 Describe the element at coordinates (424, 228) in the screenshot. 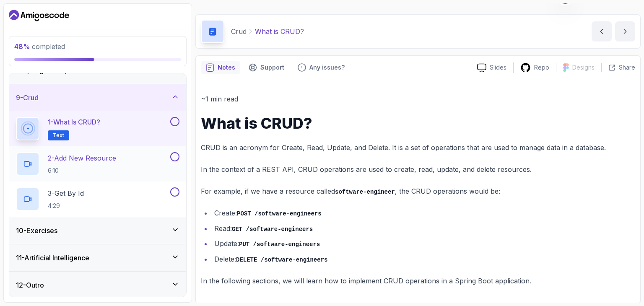

I see `li: Read:` at that location.